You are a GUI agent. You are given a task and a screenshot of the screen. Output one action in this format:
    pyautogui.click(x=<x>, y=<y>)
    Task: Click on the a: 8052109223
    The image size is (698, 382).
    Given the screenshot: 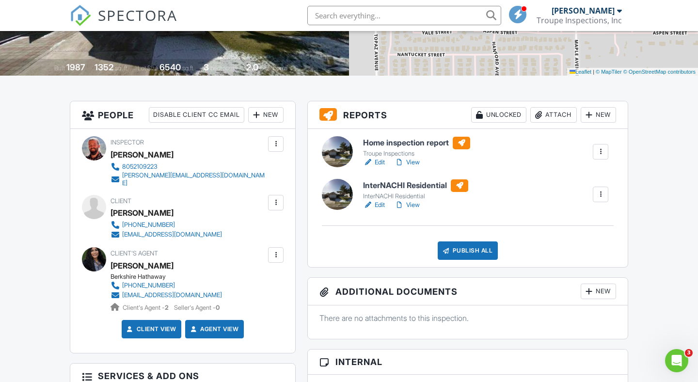 What is the action you would take?
    pyautogui.click(x=188, y=167)
    